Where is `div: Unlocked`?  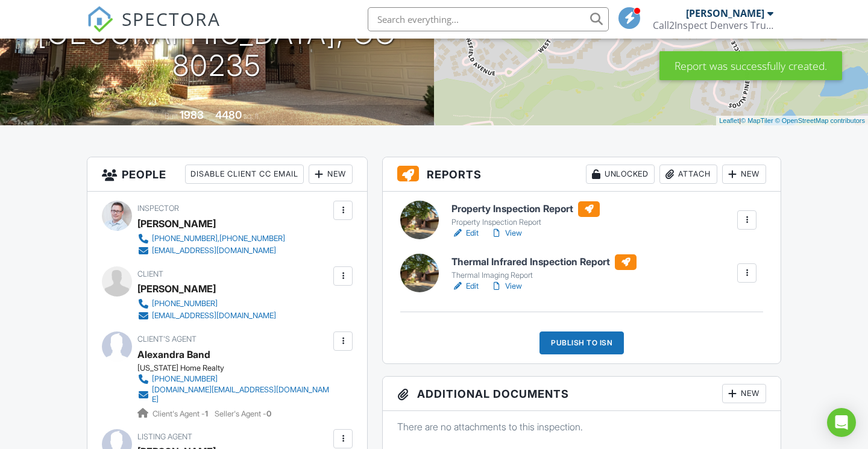 div: Unlocked is located at coordinates (620, 174).